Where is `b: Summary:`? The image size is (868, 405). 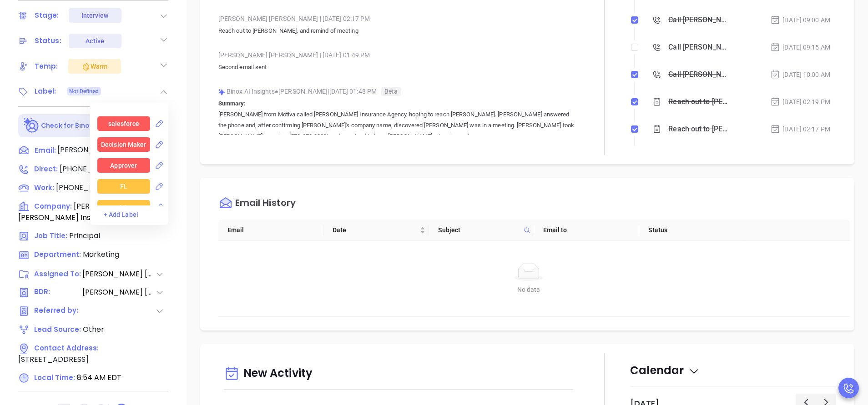
b: Summary: is located at coordinates (232, 103).